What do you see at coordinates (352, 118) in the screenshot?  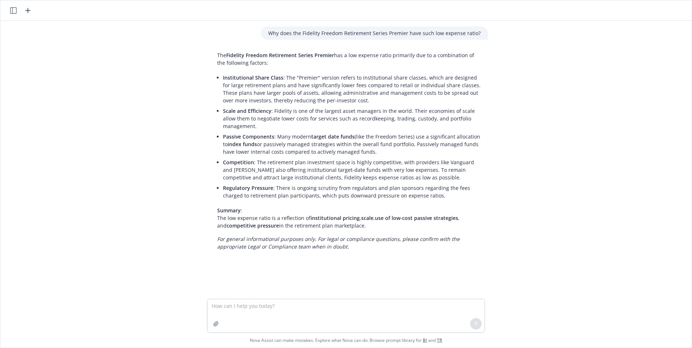 I see `p: : Fidelity is one of the largest asset managers in the world. Their economies of scale allow them...` at bounding box center [352, 118].